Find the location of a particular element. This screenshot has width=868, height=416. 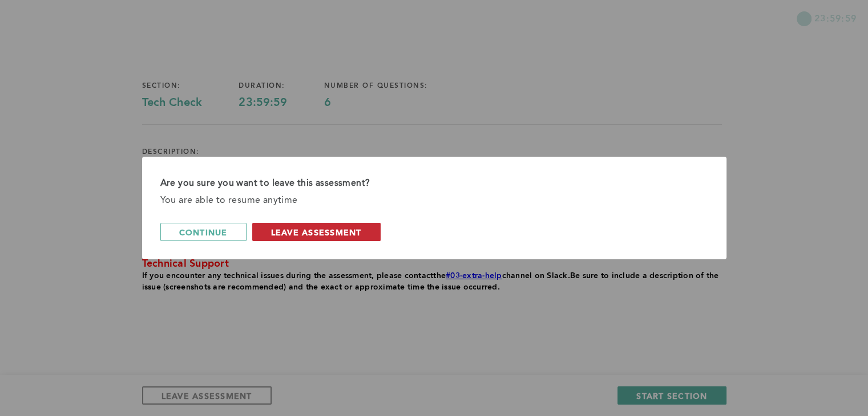

span: leave assessment is located at coordinates (316, 232).